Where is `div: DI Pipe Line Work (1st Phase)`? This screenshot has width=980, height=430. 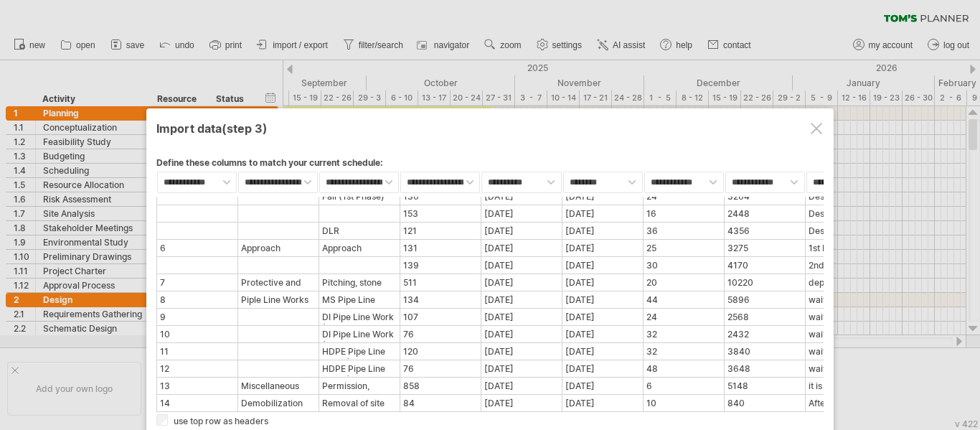
div: DI Pipe Line Work (1st Phase) is located at coordinates (360, 317).